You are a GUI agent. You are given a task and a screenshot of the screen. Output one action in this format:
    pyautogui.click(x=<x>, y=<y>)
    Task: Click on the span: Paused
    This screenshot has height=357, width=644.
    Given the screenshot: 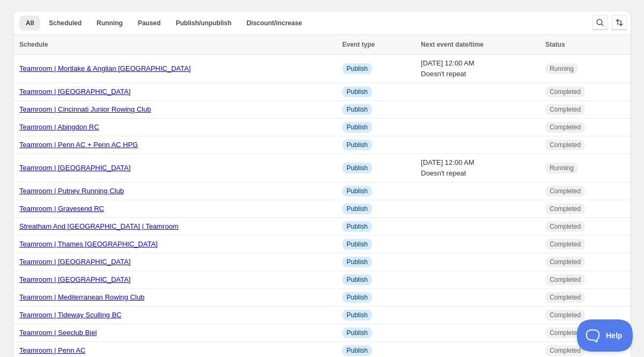 What is the action you would take?
    pyautogui.click(x=149, y=23)
    